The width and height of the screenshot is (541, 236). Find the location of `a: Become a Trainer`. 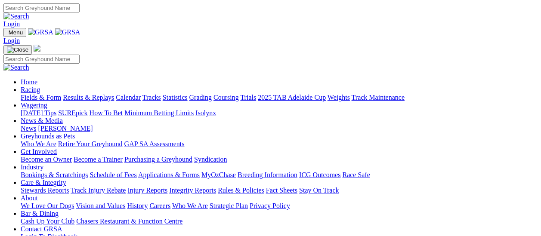

a: Become a Trainer is located at coordinates (98, 159).